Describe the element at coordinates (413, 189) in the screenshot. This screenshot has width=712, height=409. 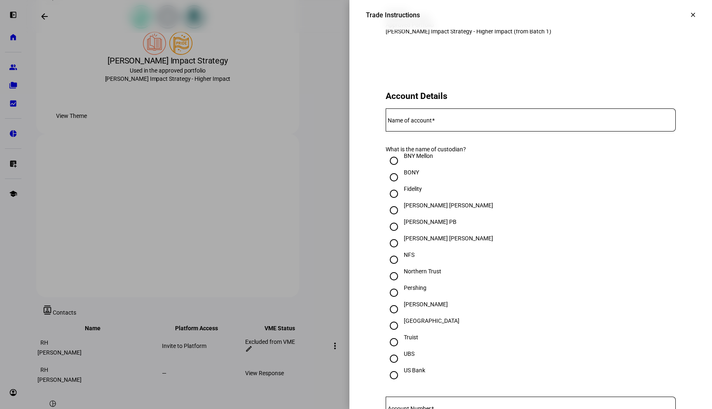
I see `div: Fidelity` at that location.